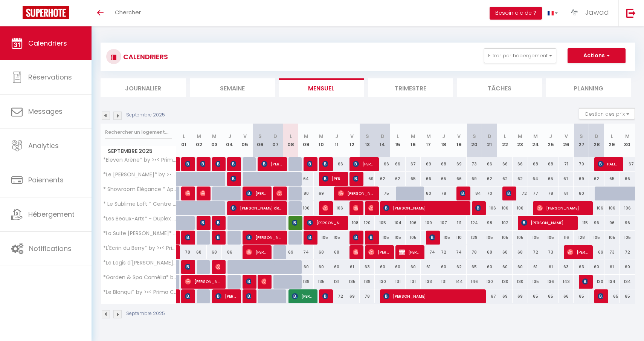 This screenshot has width=644, height=341. I want to click on span: Hébergement, so click(51, 214).